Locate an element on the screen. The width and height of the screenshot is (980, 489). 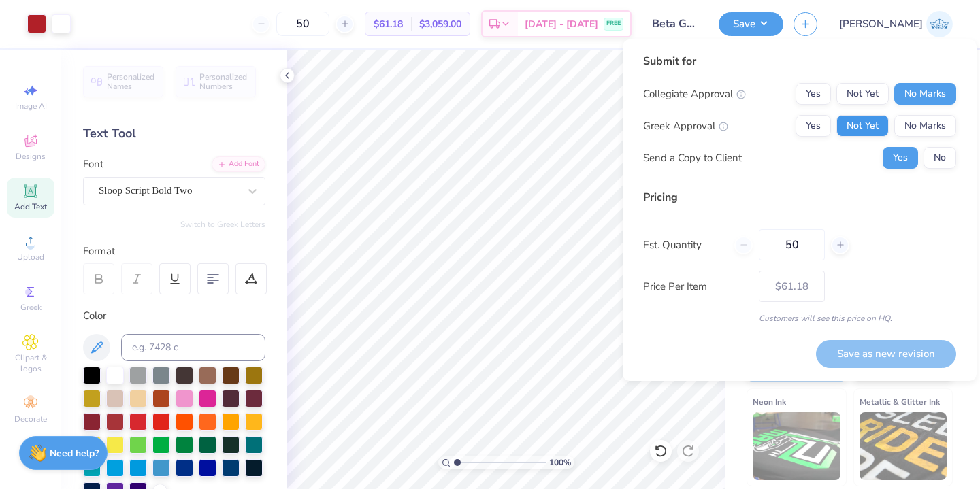
button: Switch to Greek Letters is located at coordinates (223, 224).